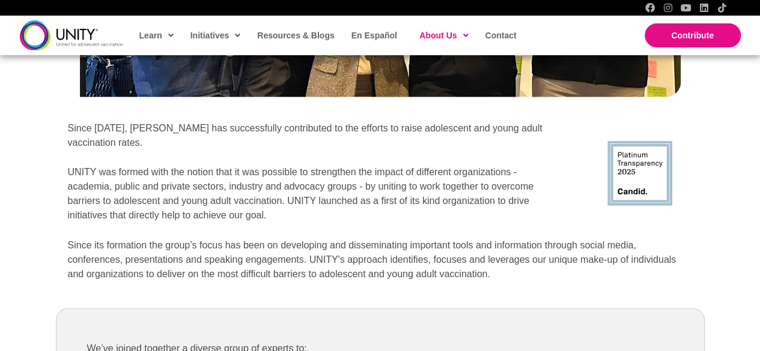  I want to click on a: Instagram, so click(668, 8).